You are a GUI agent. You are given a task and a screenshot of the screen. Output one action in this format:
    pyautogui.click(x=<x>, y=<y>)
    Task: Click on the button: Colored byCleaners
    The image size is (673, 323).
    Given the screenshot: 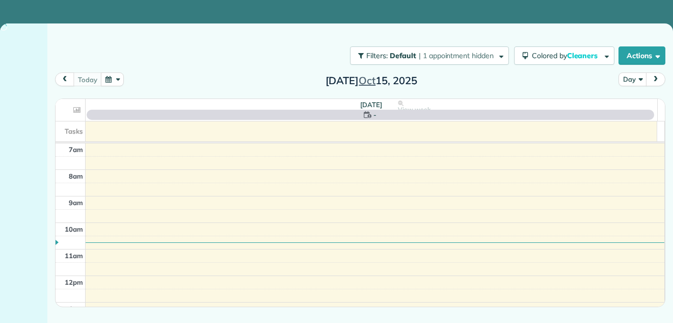 What is the action you would take?
    pyautogui.click(x=564, y=56)
    